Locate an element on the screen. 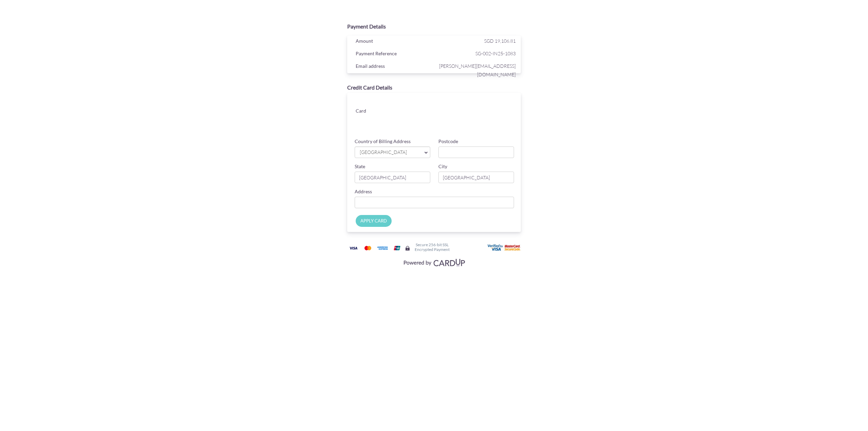 This screenshot has width=868, height=431. div: Credit Card Details is located at coordinates (434, 87).